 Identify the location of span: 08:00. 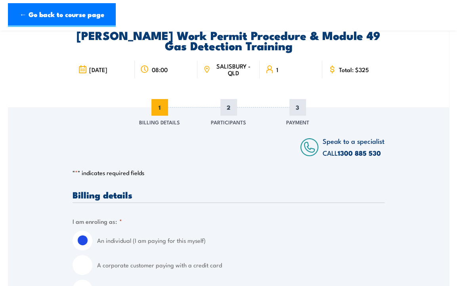
(159, 69).